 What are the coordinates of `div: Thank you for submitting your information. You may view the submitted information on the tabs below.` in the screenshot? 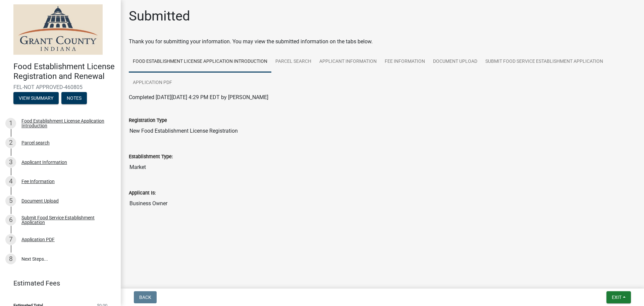 It's located at (382, 42).